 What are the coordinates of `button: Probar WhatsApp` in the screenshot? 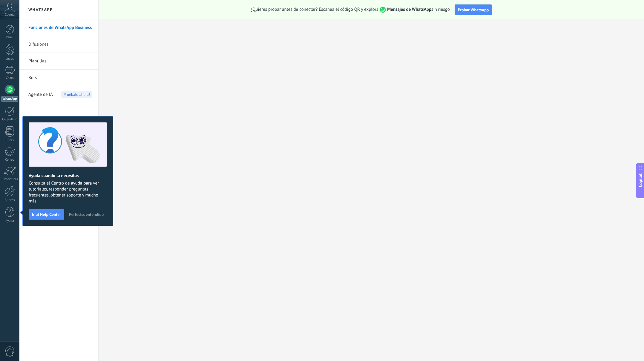 It's located at (474, 10).